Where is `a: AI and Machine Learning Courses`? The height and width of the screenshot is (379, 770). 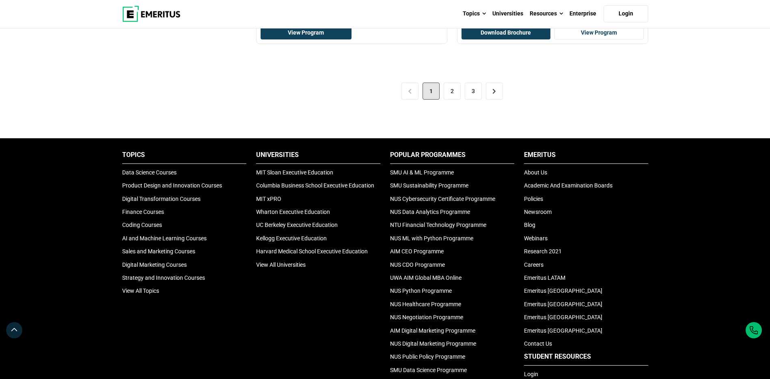
a: AI and Machine Learning Courses is located at coordinates (164, 238).